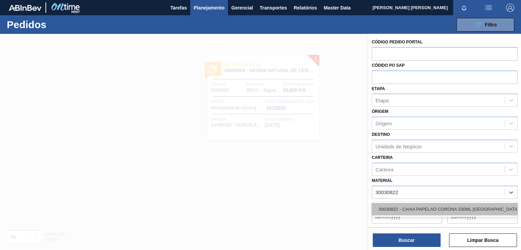  What do you see at coordinates (273, 8) in the screenshot?
I see `span: Transportes` at bounding box center [273, 8].